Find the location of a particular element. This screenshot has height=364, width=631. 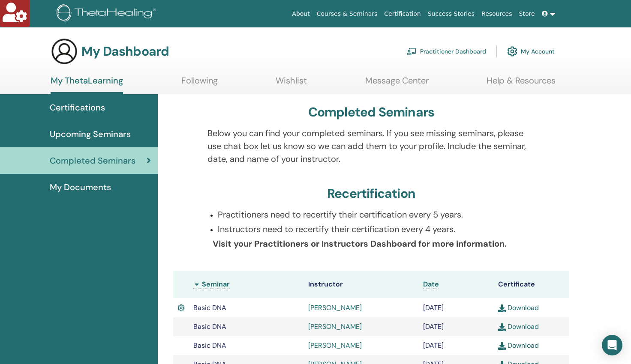

a: Store is located at coordinates (527, 13).